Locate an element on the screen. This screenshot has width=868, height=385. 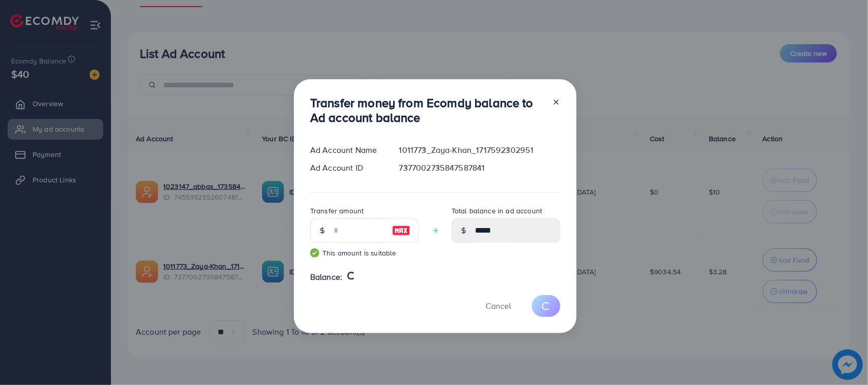
div: 7377002735847587841 is located at coordinates (479, 168).